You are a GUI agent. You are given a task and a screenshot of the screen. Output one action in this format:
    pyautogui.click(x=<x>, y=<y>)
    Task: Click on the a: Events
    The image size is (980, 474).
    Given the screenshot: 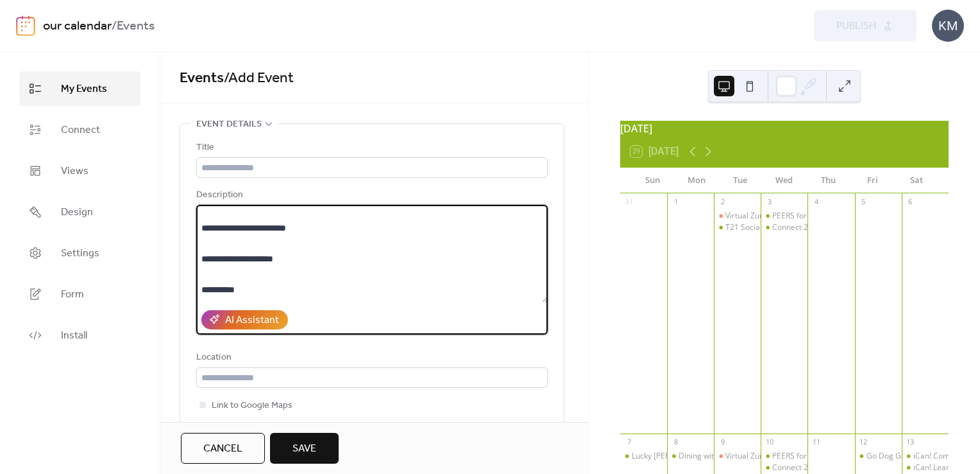 What is the action you would take?
    pyautogui.click(x=201, y=78)
    